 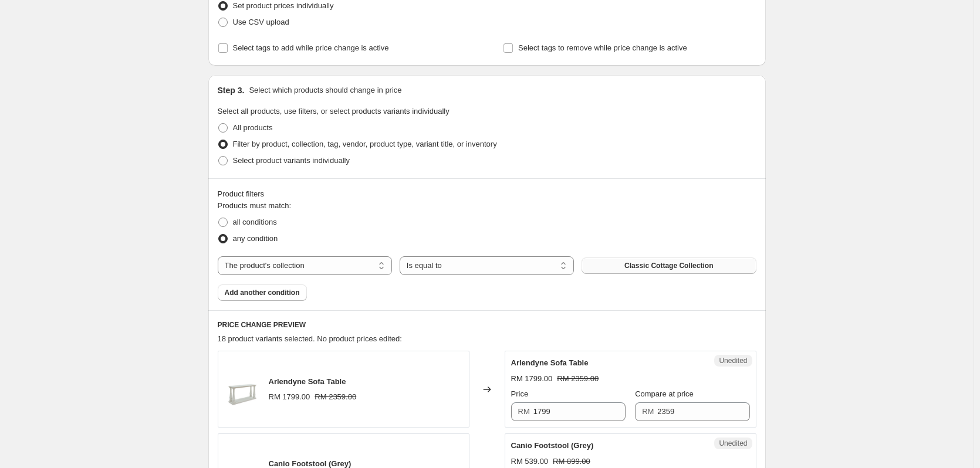 What do you see at coordinates (310, 338) in the screenshot?
I see `span: 18 product variants selected. No product prices edited:` at bounding box center [310, 338].